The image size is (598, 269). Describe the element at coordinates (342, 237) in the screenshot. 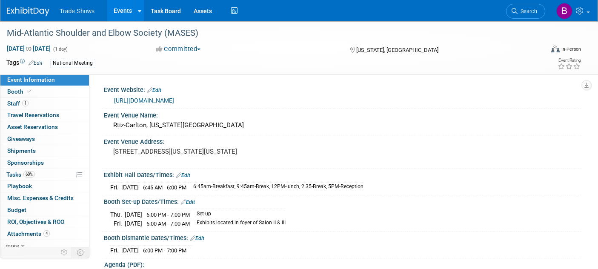

I see `div: Booth Dismantle Dates/Times:` at that location.